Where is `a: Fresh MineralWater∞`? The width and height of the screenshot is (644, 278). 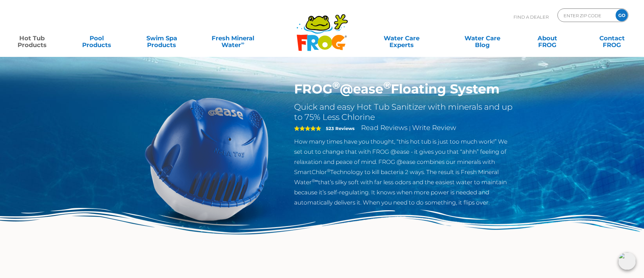 a: Fresh MineralWater∞ is located at coordinates (233, 38).